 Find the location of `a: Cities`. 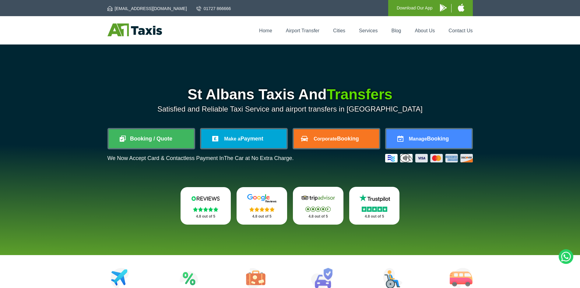

a: Cities is located at coordinates (339, 30).